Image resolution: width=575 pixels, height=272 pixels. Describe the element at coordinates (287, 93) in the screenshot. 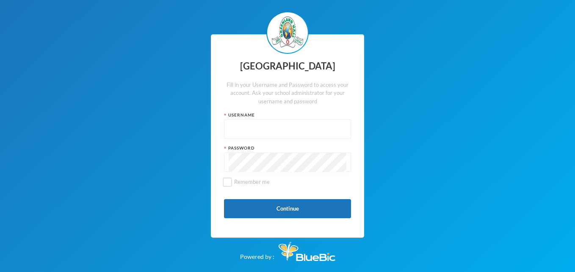

I see `div: Fill in your Username and Password to access your account. Ask your school administrator for your...` at that location.